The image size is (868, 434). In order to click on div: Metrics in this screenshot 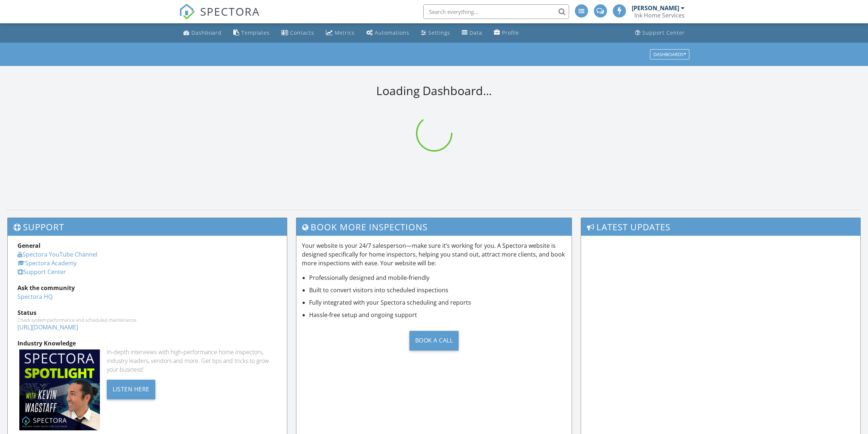, I will do `click(344, 32)`.